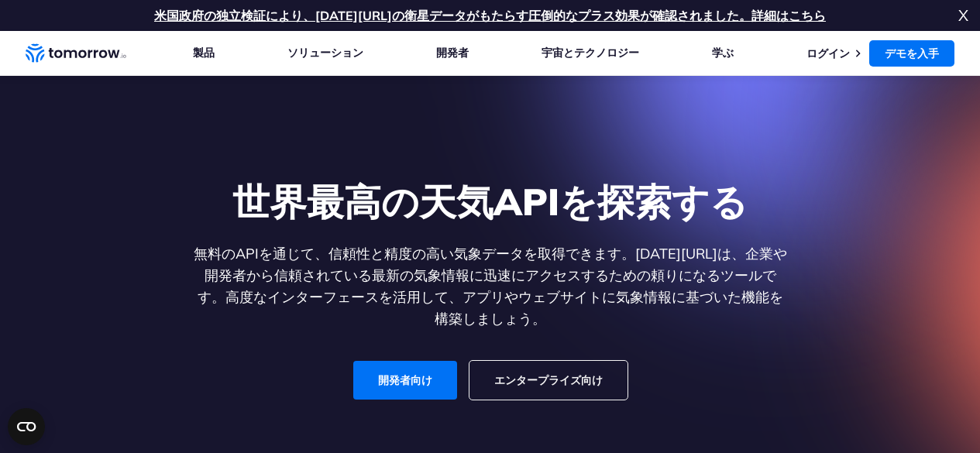 The height and width of the screenshot is (453, 980). What do you see at coordinates (590, 53) in the screenshot?
I see `font: 宇宙とテクノロジー` at bounding box center [590, 53].